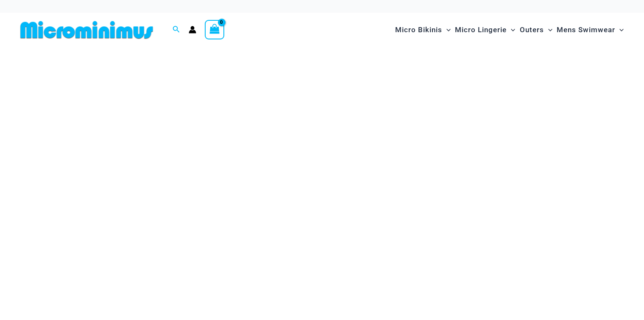 This screenshot has height=320, width=644. Describe the element at coordinates (586, 30) in the screenshot. I see `span: Mens Swimwear` at that location.